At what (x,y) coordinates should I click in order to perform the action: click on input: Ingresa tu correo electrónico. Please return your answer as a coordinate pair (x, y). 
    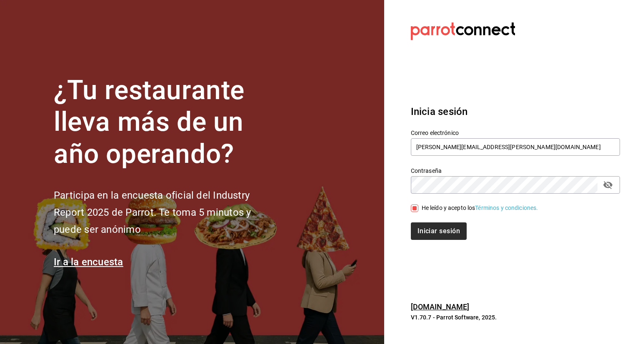
    Looking at the image, I should click on (515, 147).